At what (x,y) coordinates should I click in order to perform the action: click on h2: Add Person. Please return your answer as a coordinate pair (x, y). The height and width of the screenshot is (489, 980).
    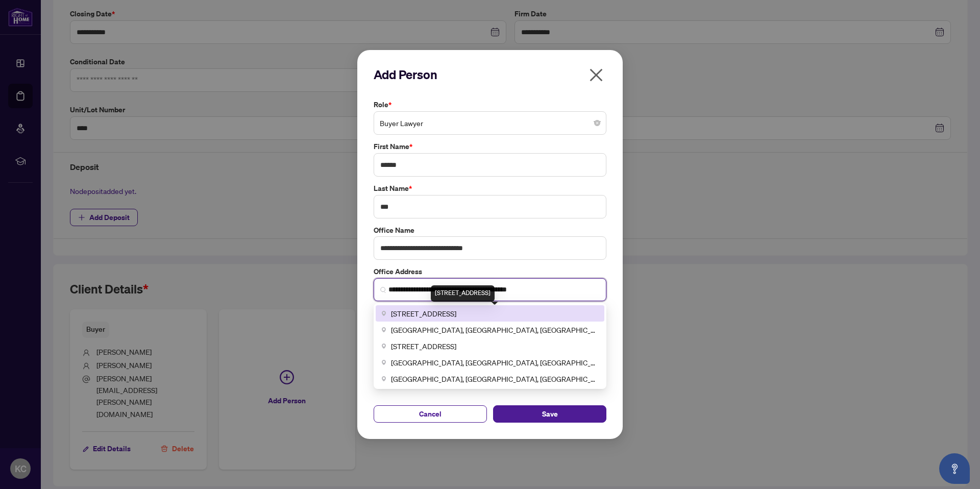
    Looking at the image, I should click on (490, 74).